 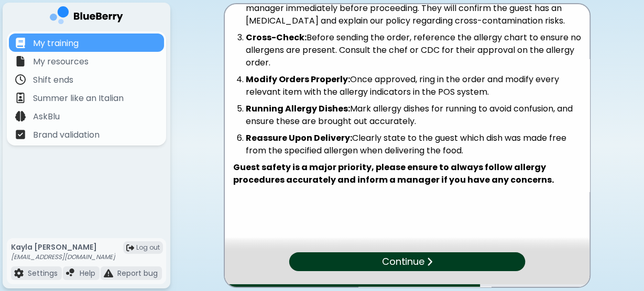 I want to click on p: Summer like an Italian, so click(x=78, y=99).